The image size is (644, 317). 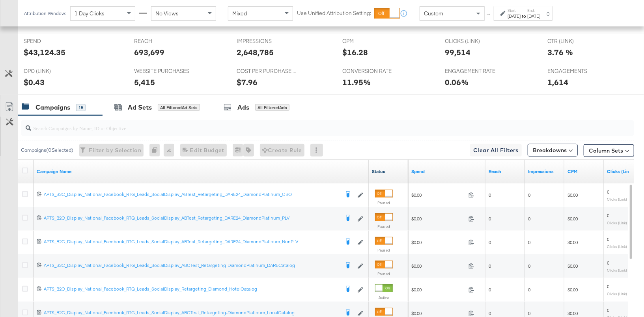 What do you see at coordinates (145, 82) in the screenshot?
I see `div: 5,415` at bounding box center [145, 82].